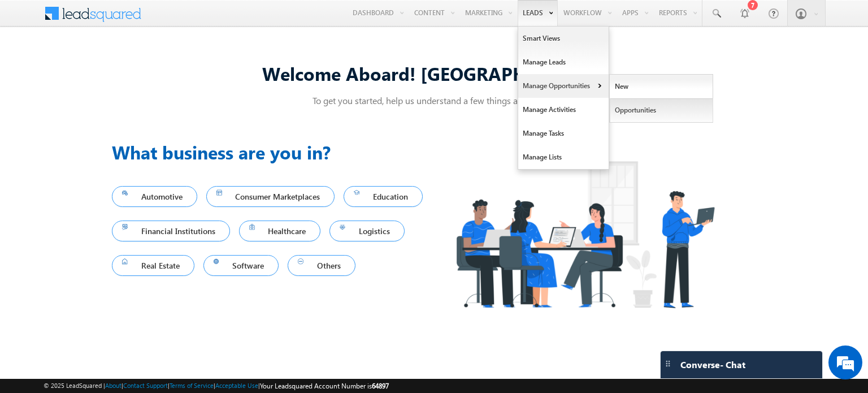 This screenshot has width=868, height=393. What do you see at coordinates (145, 385) in the screenshot?
I see `a: Contact Support` at bounding box center [145, 385].